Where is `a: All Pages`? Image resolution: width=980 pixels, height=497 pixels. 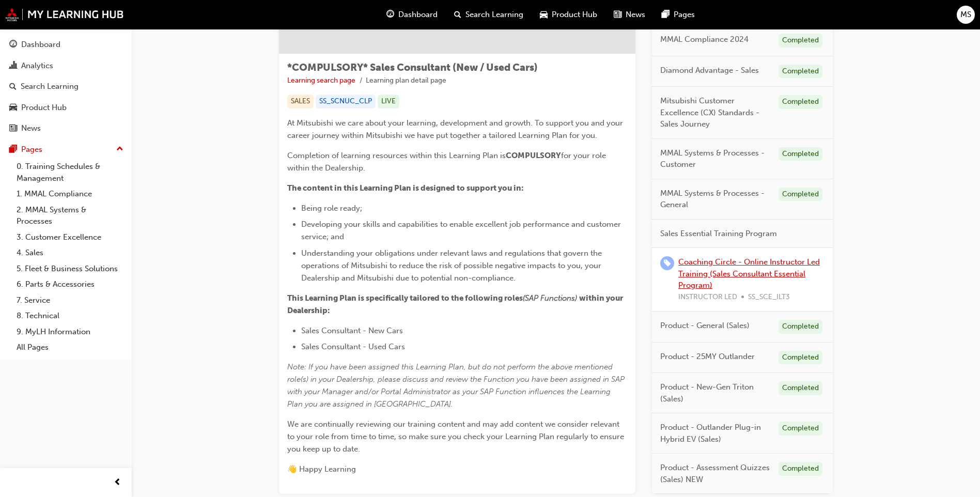
a: All Pages is located at coordinates (70, 348).